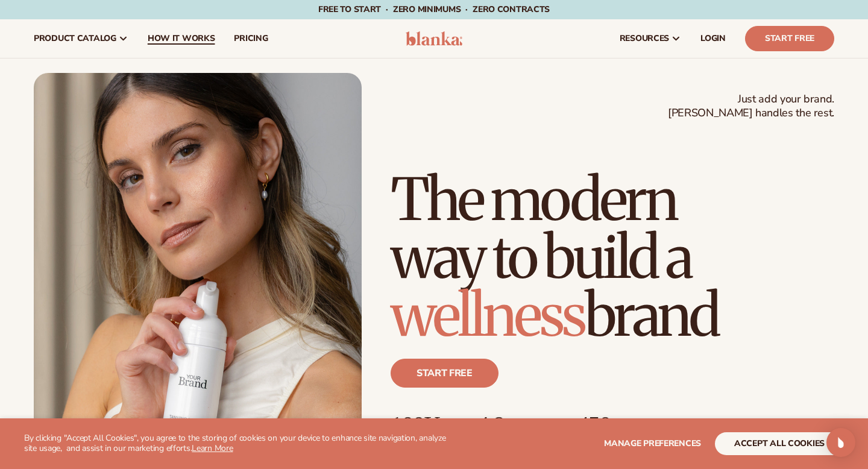 Image resolution: width=868 pixels, height=469 pixels. What do you see at coordinates (239, 444) in the screenshot?
I see `p: By clicking "Accept All Cookies", you agree to the storing of cookies on your device to enhance s...` at bounding box center [239, 444].